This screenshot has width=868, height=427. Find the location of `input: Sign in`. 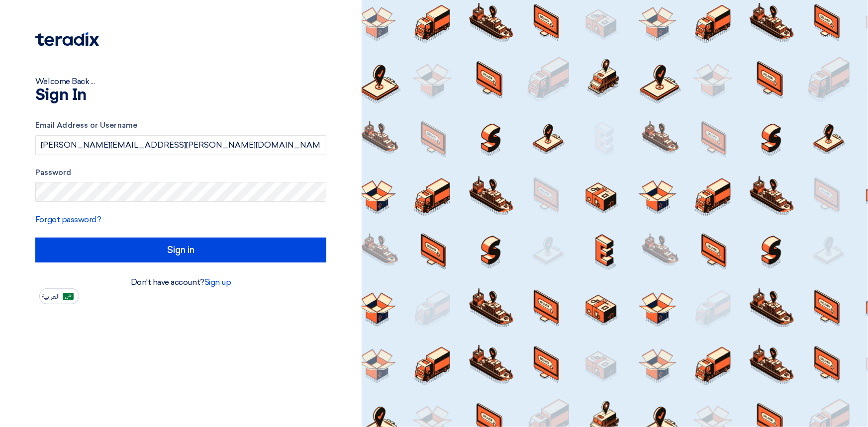

input: Sign in is located at coordinates (181, 250).